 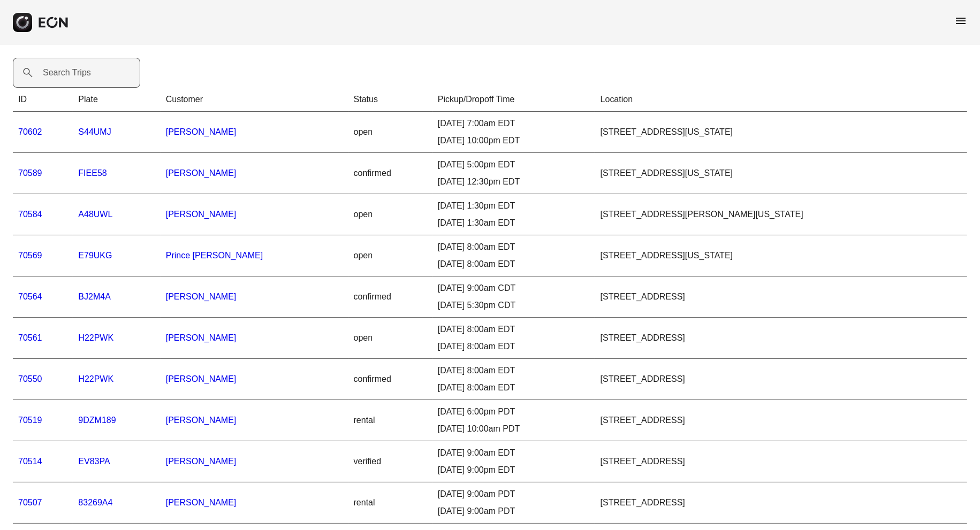 What do you see at coordinates (43, 100) in the screenshot?
I see `th: ID` at bounding box center [43, 100].